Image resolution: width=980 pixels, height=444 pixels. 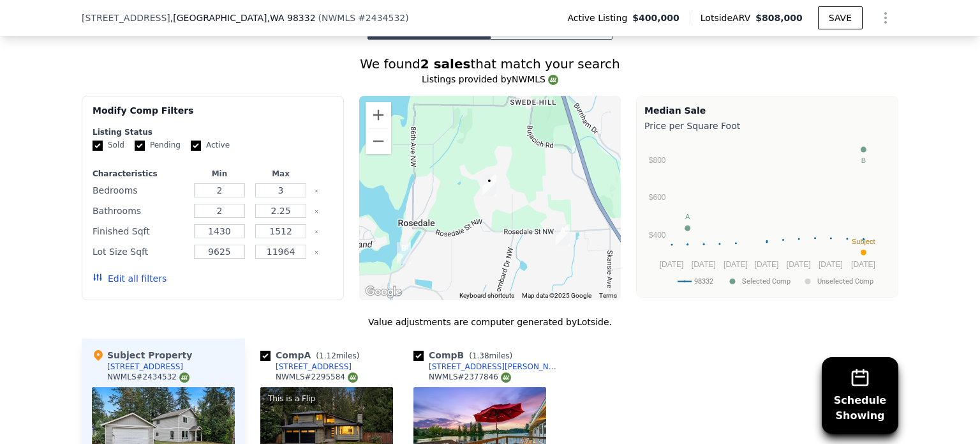 What do you see at coordinates (563, 235) in the screenshot?
I see `div: 7718 55th Avenue Ct NW` at bounding box center [563, 235].